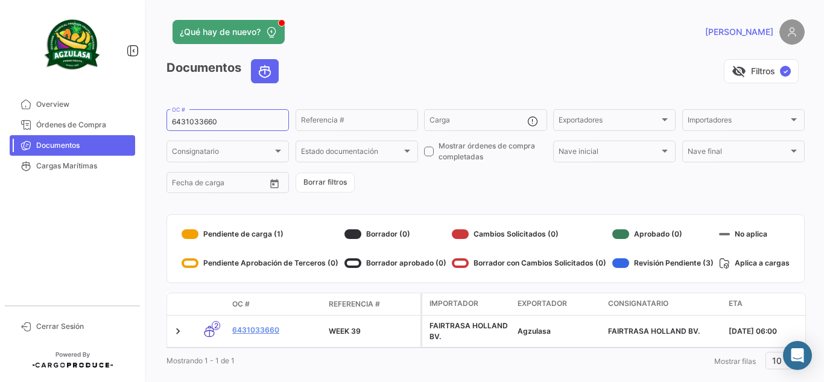 The height and width of the screenshot is (382, 824). What do you see at coordinates (265, 71) in the screenshot?
I see `button: Ocean` at bounding box center [265, 71].